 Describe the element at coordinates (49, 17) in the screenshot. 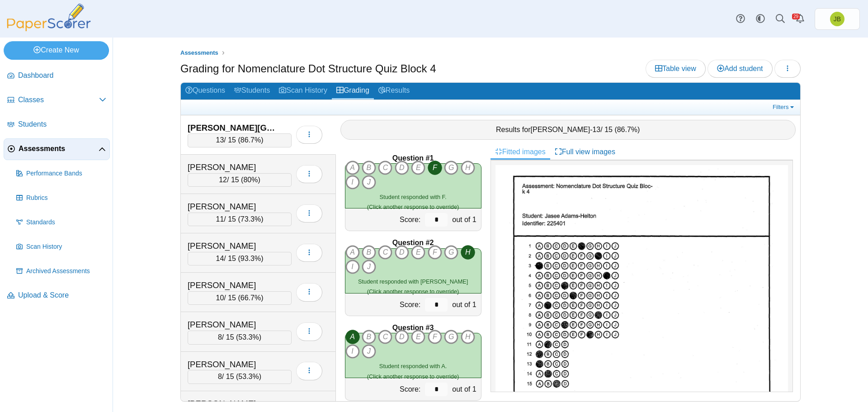

I see `img: PaperScorer` at that location.